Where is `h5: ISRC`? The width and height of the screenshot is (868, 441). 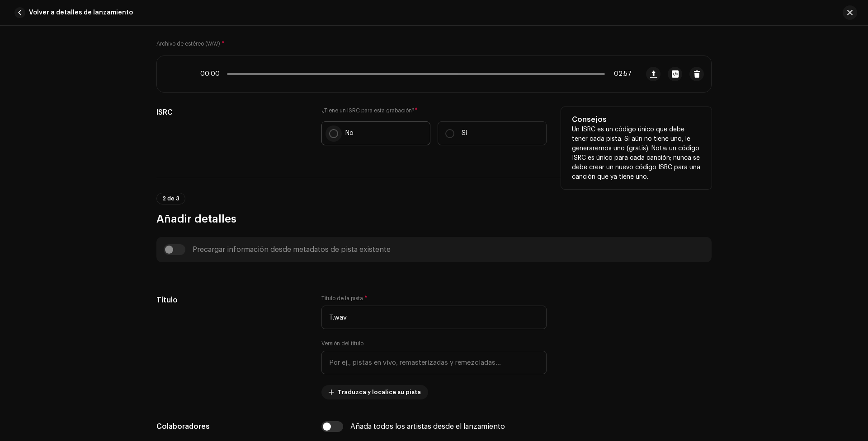
h5: ISRC is located at coordinates (232, 112).